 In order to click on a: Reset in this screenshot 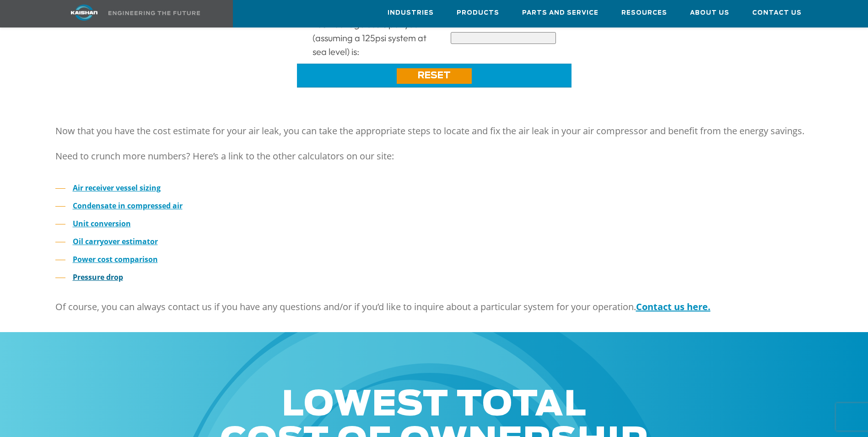, I will do `click(435, 76)`.